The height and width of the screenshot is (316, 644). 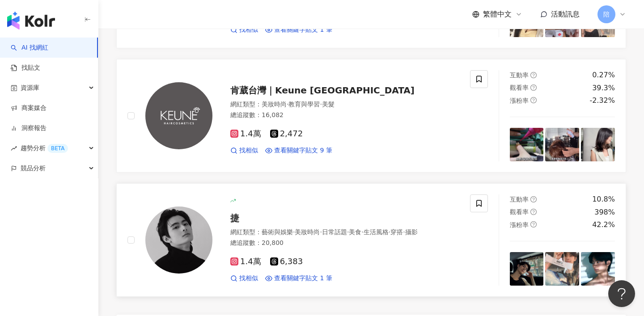 I want to click on div: 總追蹤數 ： 16,082, so click(x=345, y=115).